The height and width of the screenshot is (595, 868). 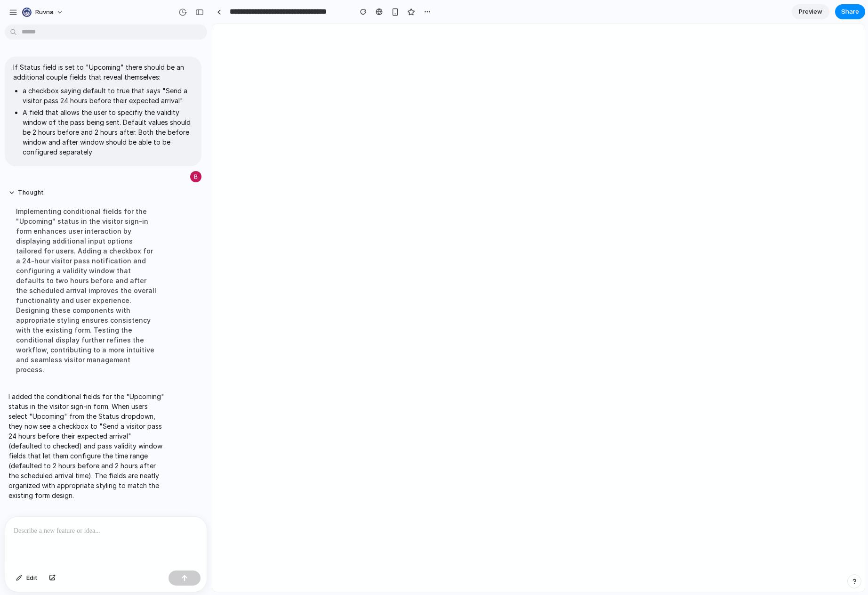 What do you see at coordinates (43, 12) in the screenshot?
I see `button: Ruvna` at bounding box center [43, 12].